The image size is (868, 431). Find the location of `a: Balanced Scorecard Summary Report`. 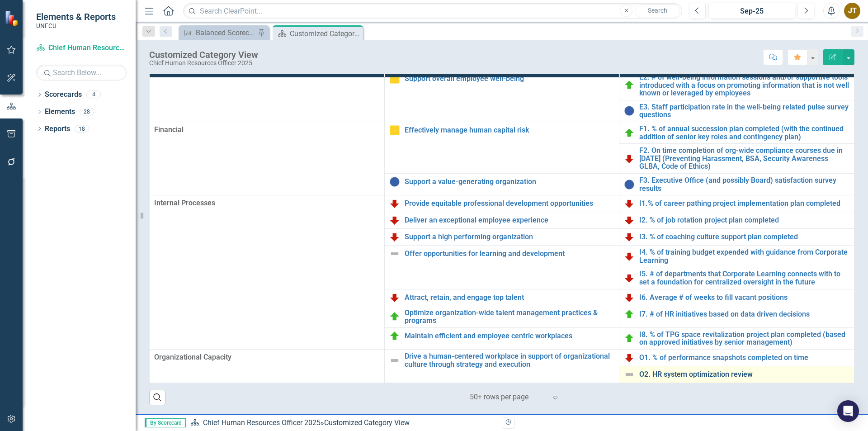

a: Balanced Scorecard Summary Report is located at coordinates (218, 33).